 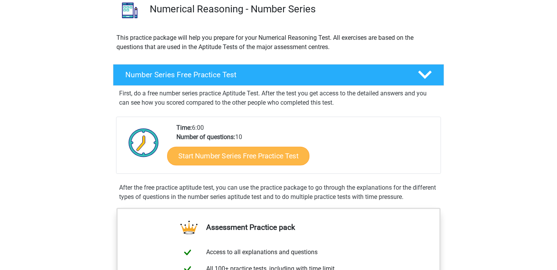 What do you see at coordinates (265, 75) in the screenshot?
I see `h4: Number Series Free Practice Test` at bounding box center [265, 75].